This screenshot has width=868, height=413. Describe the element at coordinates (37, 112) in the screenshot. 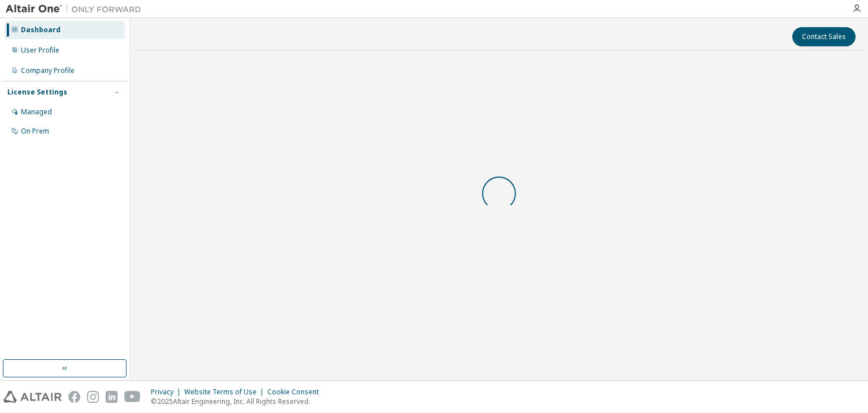

I see `div: Managed` at that location.